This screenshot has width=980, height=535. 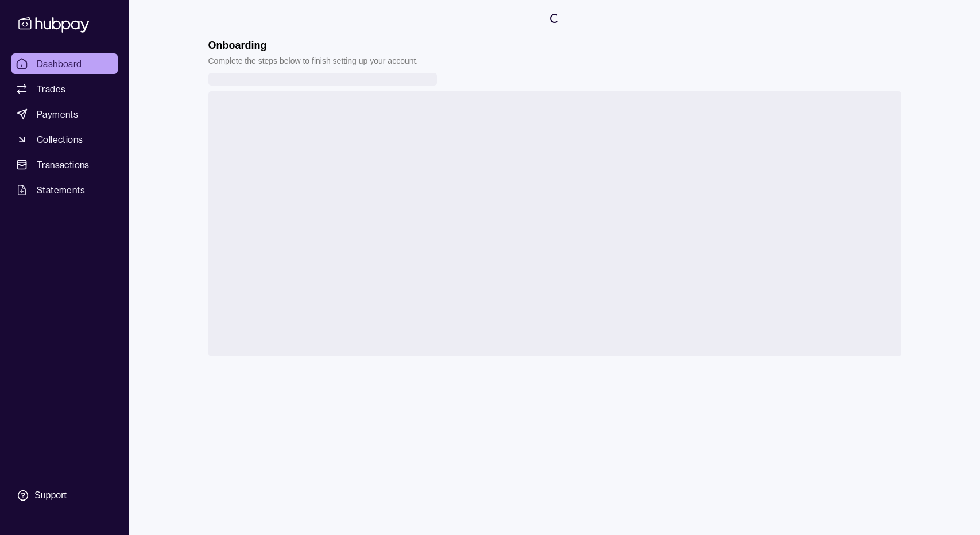 I want to click on a: Trades, so click(x=64, y=89).